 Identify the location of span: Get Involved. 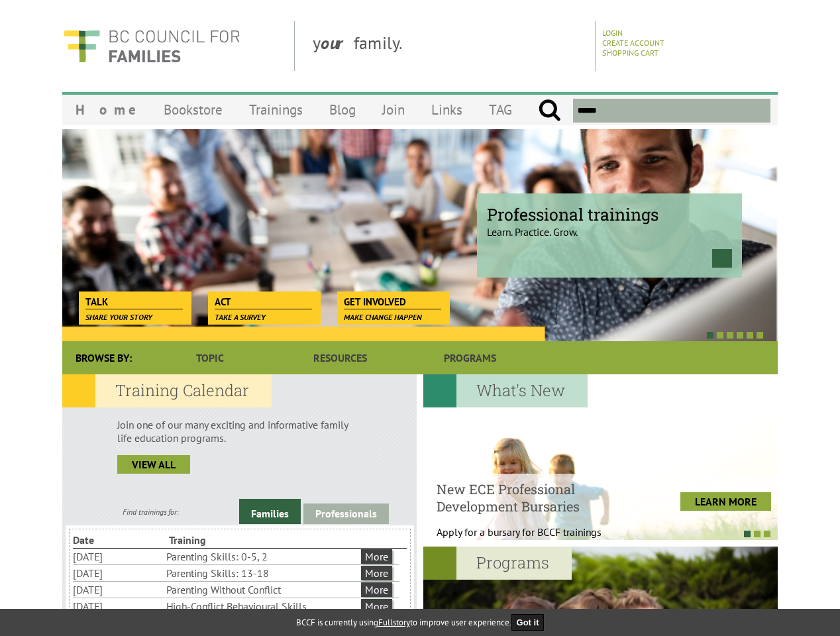
(392, 302).